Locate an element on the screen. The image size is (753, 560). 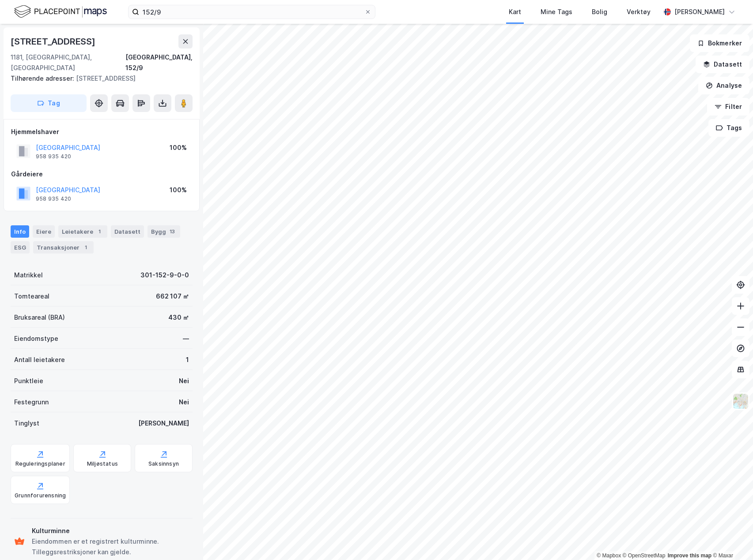
div: Miljøstatus is located at coordinates (102, 464).